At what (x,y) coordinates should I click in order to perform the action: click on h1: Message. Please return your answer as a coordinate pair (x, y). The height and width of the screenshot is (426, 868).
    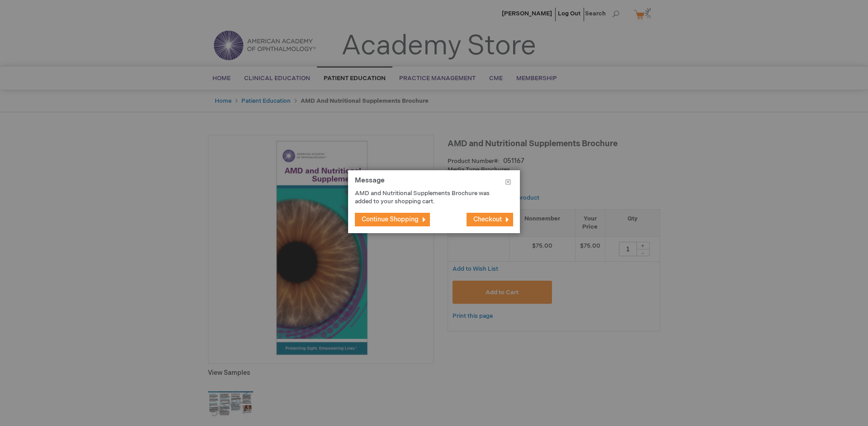
    Looking at the image, I should click on (434, 182).